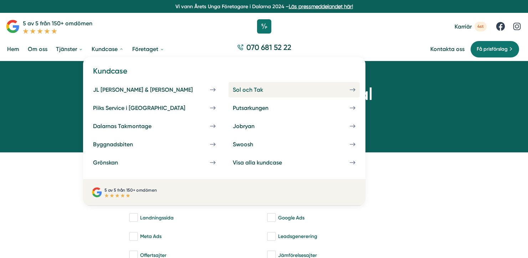  Describe the element at coordinates (70, 49) in the screenshot. I see `a: Tjänster` at that location.